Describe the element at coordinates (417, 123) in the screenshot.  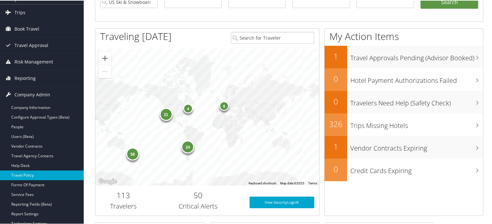
I see `h3: Trips Missing Hotels` at that location.